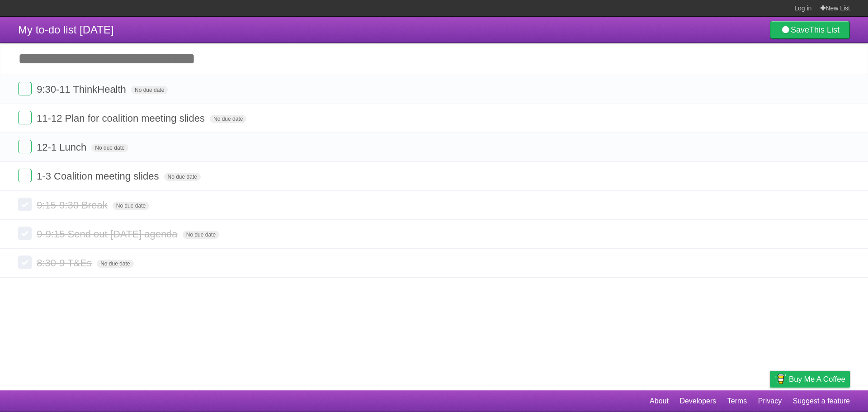 The height and width of the screenshot is (412, 868). Describe the element at coordinates (817, 379) in the screenshot. I see `span: Buy me a coffee` at that location.